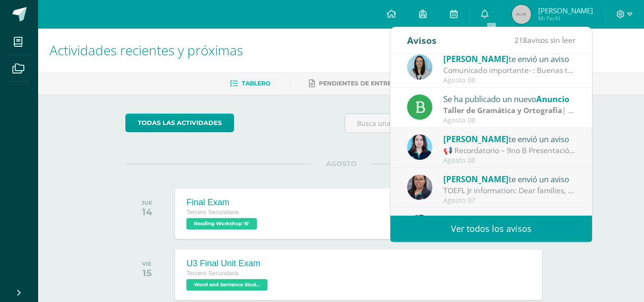 The width and height of the screenshot is (644, 302). I want to click on div: VIE, so click(147, 264).